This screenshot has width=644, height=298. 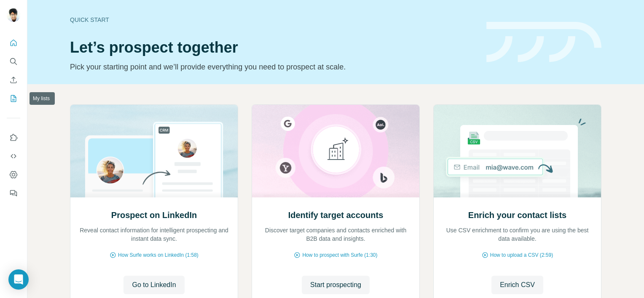 What do you see at coordinates (336, 215) in the screenshot?
I see `h2: Identify target accounts` at bounding box center [336, 215].